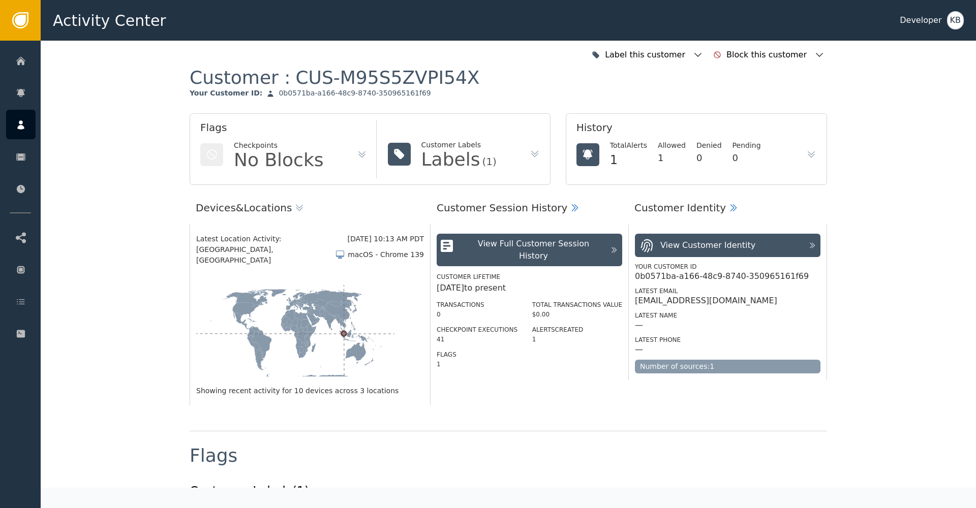 The image size is (976, 508). Describe the element at coordinates (708, 246) in the screenshot. I see `div: View Customer Identity` at that location.